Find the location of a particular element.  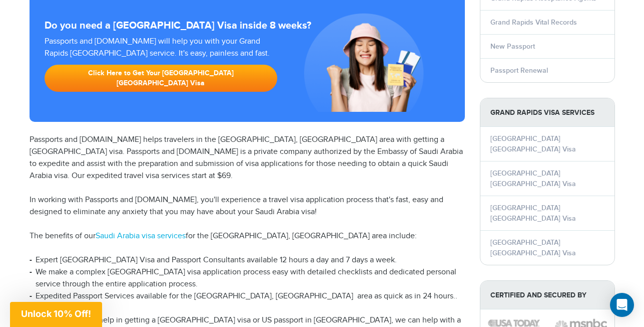

strong: Grand Rapids Visa Services is located at coordinates (548, 113).